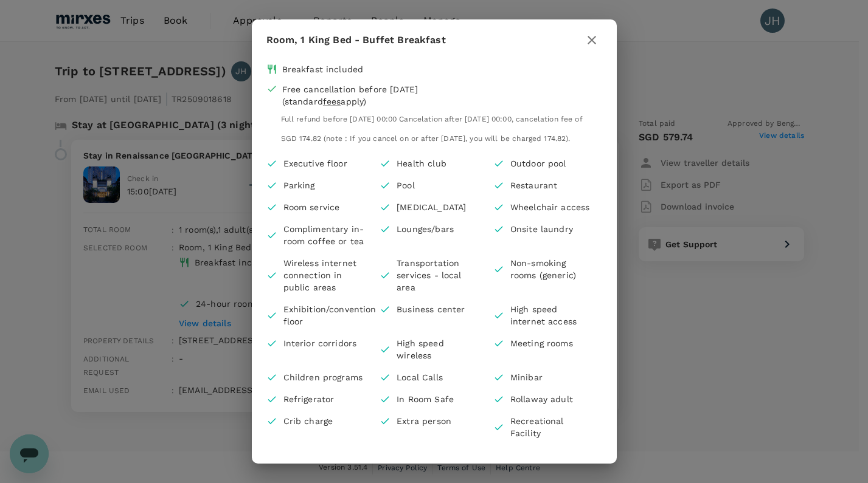 This screenshot has width=868, height=483. I want to click on p: Meeting rooms, so click(551, 343).